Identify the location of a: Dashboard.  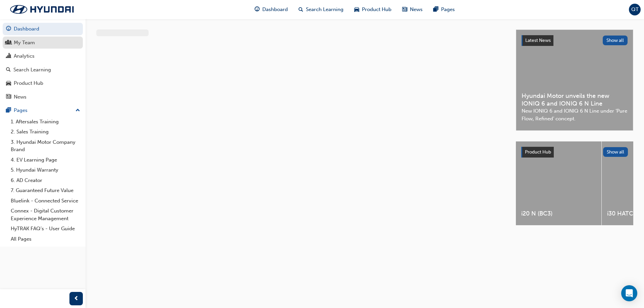
(42, 29).